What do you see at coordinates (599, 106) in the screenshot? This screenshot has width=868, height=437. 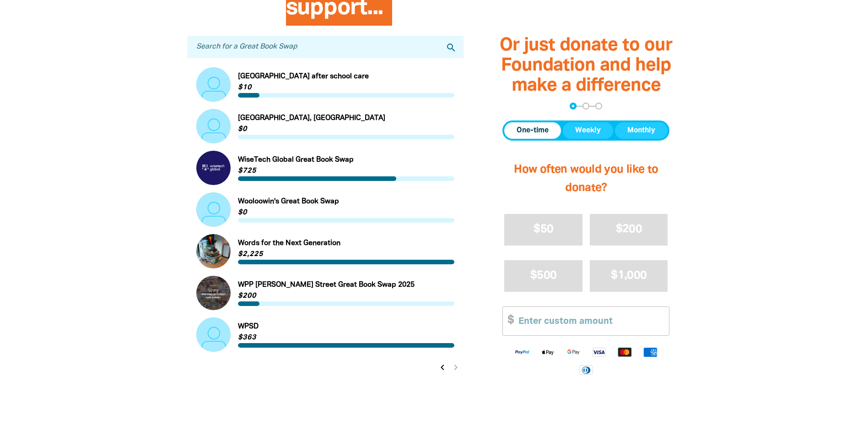 I see `button: Navigate to step 3 of 3 to enter your payment details` at bounding box center [599, 106].